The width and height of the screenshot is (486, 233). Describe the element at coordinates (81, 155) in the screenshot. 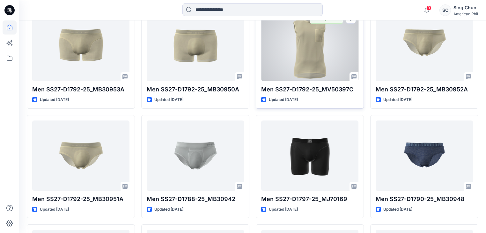

I see `a: Men SS27-D1792-25_MB30951A` at that location.